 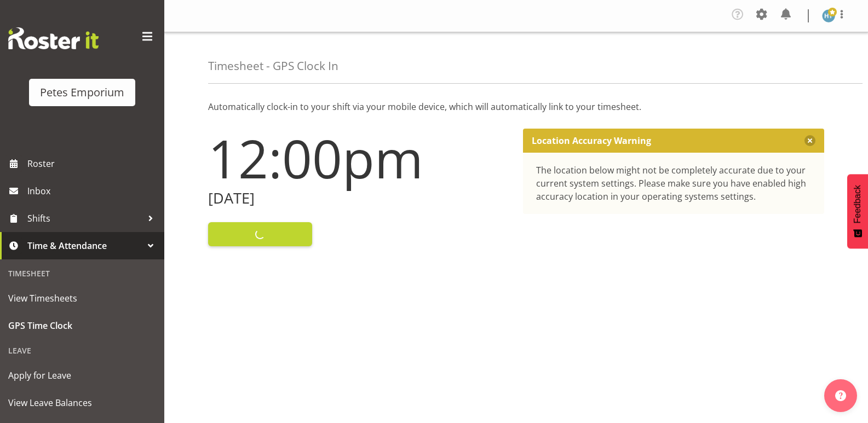 What do you see at coordinates (82, 351) in the screenshot?
I see `div: Leave` at bounding box center [82, 351].